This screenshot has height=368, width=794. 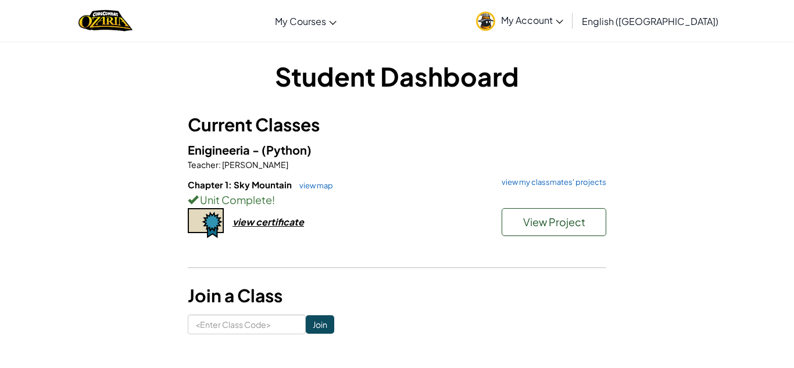 I want to click on a: view map, so click(x=313, y=185).